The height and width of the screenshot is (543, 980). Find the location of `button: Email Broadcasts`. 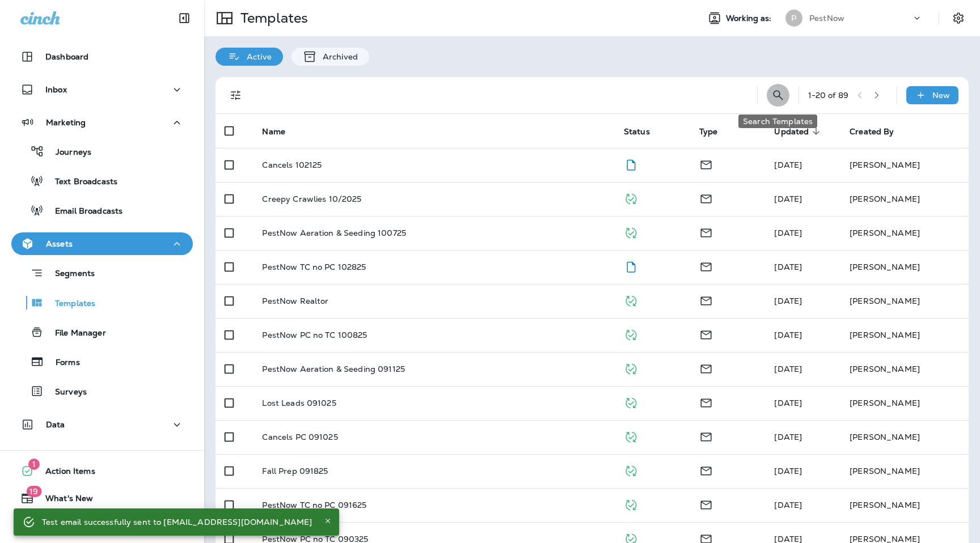

button: Email Broadcasts is located at coordinates (102, 210).